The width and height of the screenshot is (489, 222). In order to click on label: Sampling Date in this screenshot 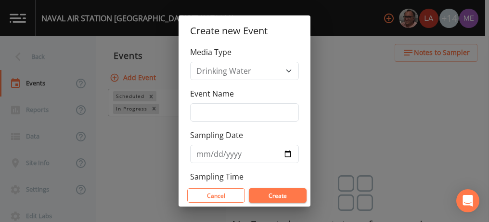, I will do `click(217, 135)`.